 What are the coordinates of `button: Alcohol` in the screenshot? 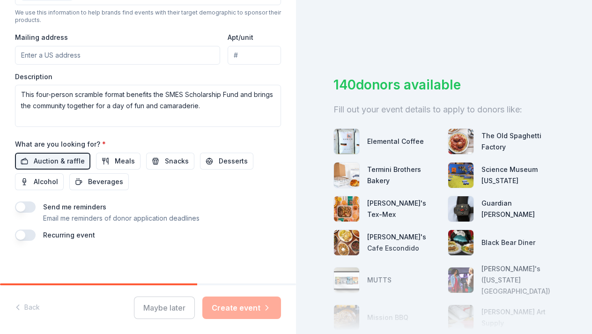 It's located at (39, 182).